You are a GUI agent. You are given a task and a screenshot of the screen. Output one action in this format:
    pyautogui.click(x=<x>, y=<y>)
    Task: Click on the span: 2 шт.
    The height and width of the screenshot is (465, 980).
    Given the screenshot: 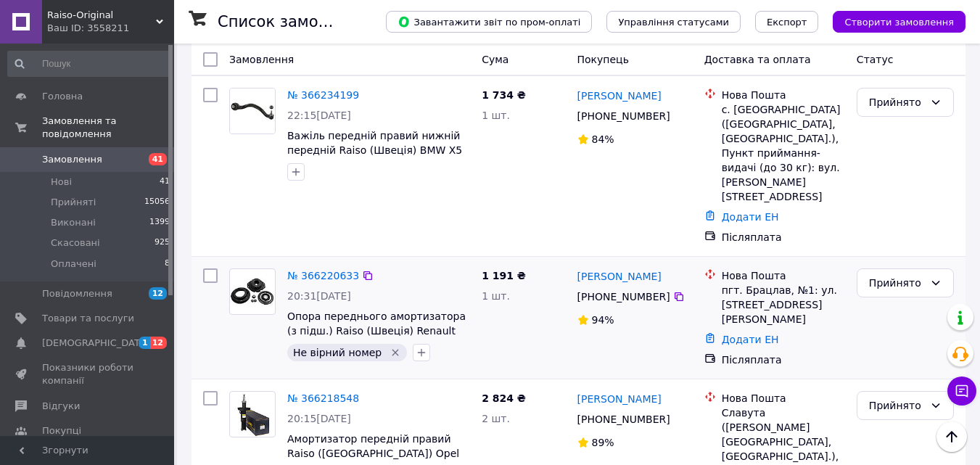 What is the action you would take?
    pyautogui.click(x=496, y=418)
    